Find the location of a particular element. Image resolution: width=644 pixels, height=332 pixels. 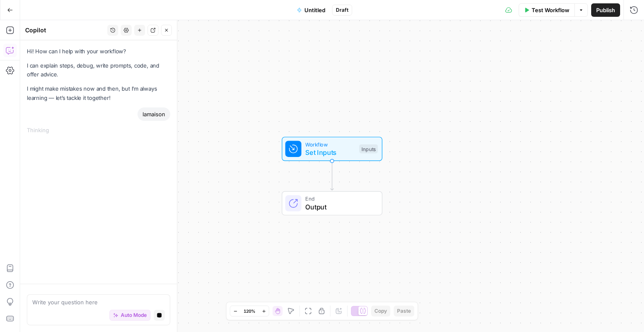

span: Auto Mode is located at coordinates (134, 315).